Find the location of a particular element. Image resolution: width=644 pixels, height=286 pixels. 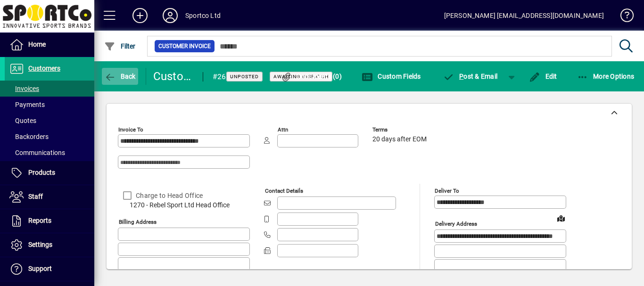

span: Customers is located at coordinates (45, 68).